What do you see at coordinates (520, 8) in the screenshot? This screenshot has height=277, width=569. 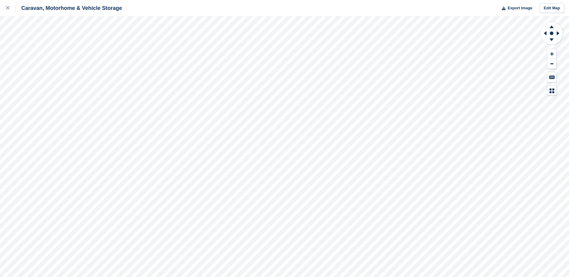 I see `span: Export Image` at bounding box center [520, 8].